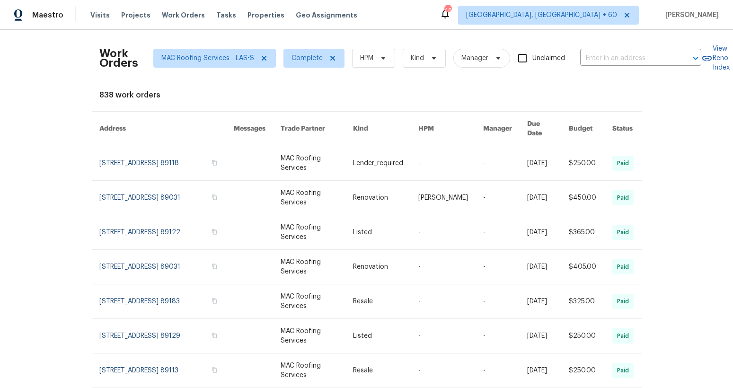  What do you see at coordinates (226, 15) in the screenshot?
I see `span: Tasks` at bounding box center [226, 15].